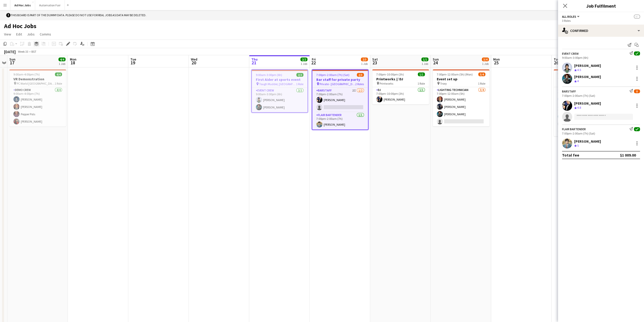  Describe the element at coordinates (34, 51) in the screenshot. I see `div: BST` at that location.